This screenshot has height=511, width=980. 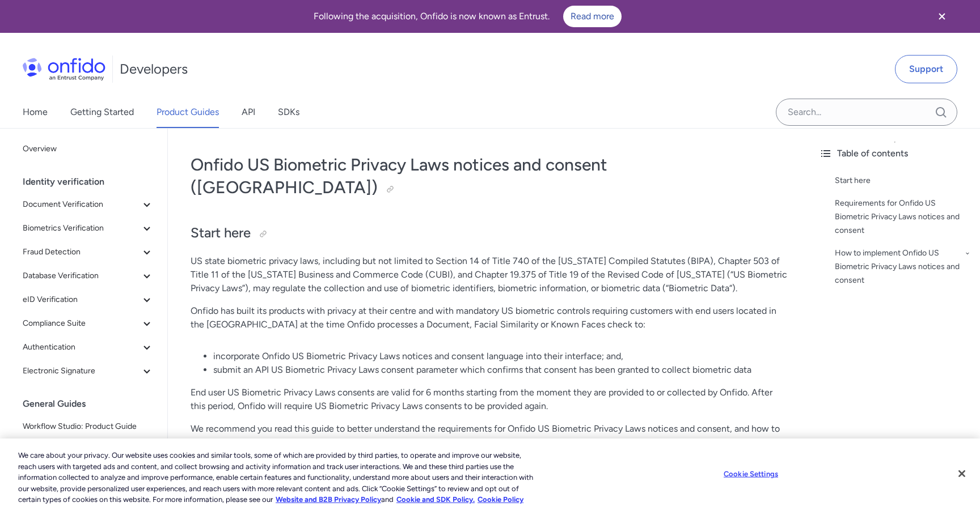 I want to click on a: API, so click(x=249, y=112).